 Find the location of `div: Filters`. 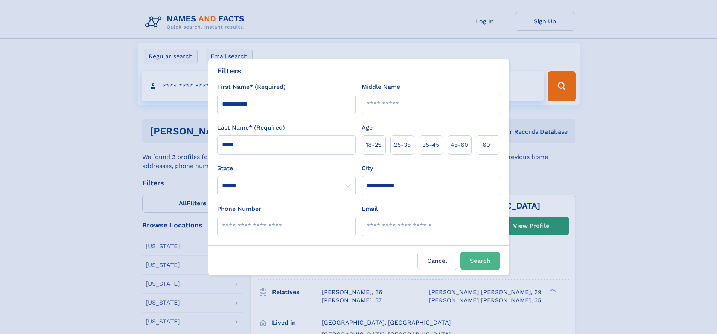

div: Filters is located at coordinates (229, 71).